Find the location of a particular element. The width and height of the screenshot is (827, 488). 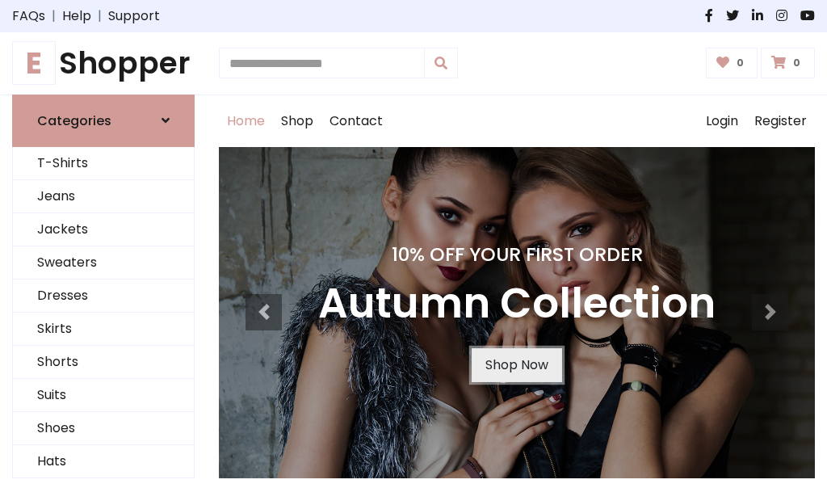

a: EShopper is located at coordinates (103, 63).